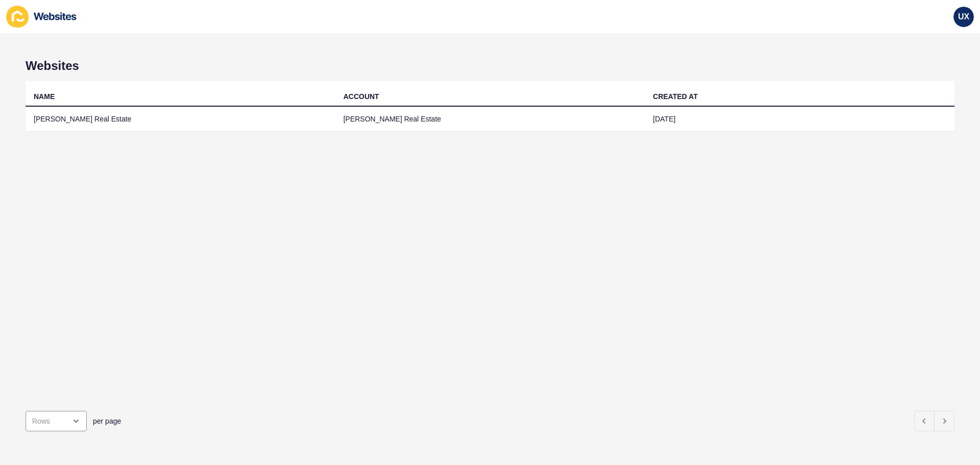 The height and width of the screenshot is (465, 980). Describe the element at coordinates (361, 96) in the screenshot. I see `div: ACCOUNT` at that location.